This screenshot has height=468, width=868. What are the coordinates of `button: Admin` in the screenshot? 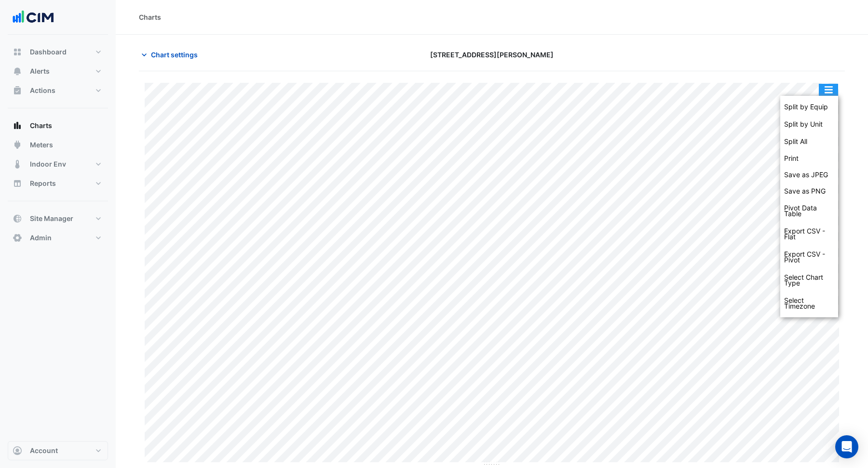 It's located at (58, 238).